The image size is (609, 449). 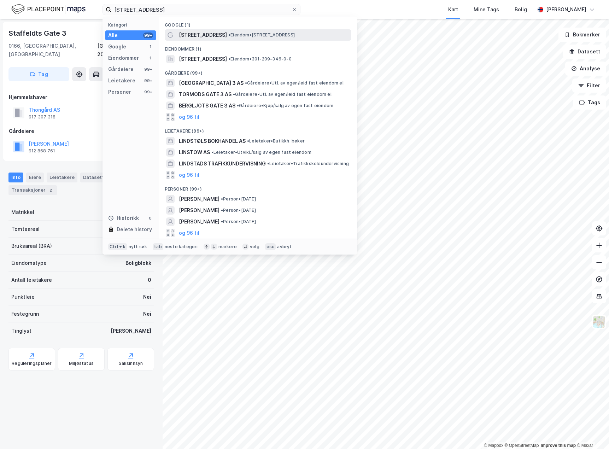 I want to click on a: OpenStreetMap, so click(x=522, y=445).